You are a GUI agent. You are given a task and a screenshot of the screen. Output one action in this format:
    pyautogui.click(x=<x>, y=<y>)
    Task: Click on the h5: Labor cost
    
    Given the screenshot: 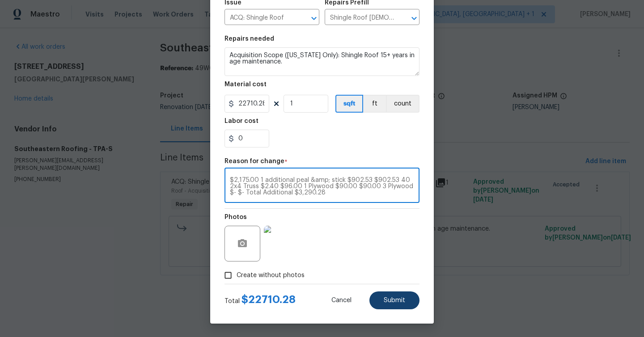 What is the action you would take?
    pyautogui.click(x=241, y=121)
    